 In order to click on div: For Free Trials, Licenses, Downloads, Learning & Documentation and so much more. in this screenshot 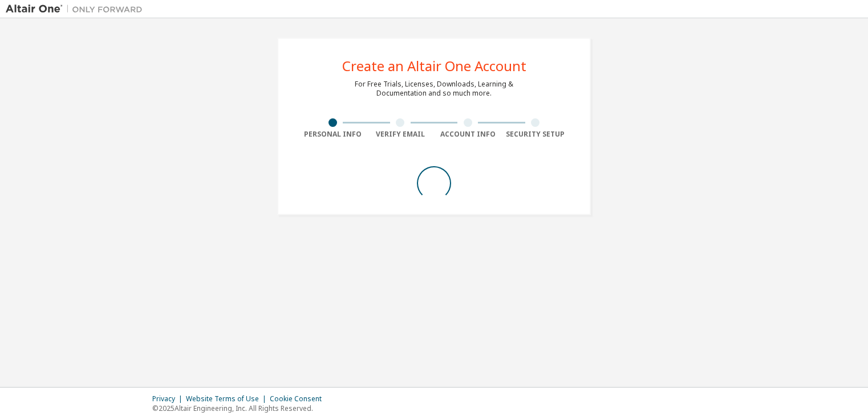, I will do `click(434, 89)`.